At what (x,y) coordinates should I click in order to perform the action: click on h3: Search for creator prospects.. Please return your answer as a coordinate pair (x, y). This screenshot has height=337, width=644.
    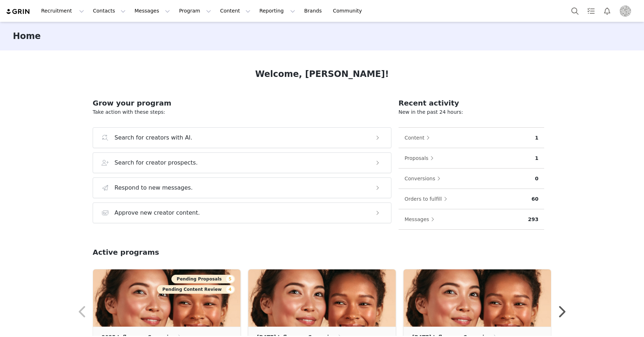
    Looking at the image, I should click on (156, 163).